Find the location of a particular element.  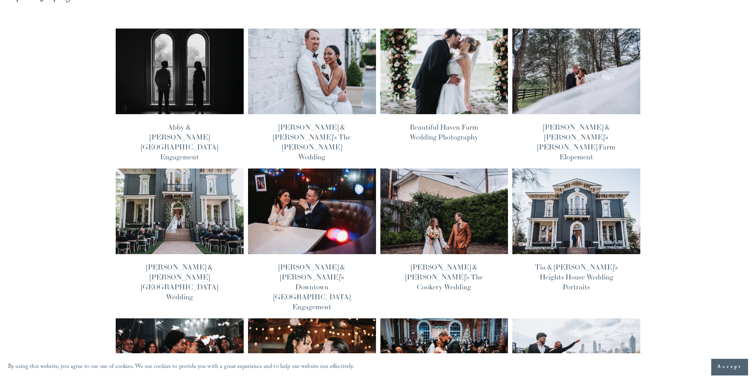

img: Tia &amp; Obinna’s Heights House Wedding Portraits is located at coordinates (576, 211).